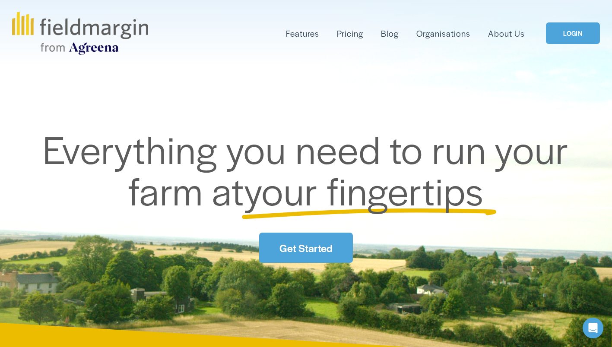 The image size is (612, 347). I want to click on a: Get Started, so click(306, 248).